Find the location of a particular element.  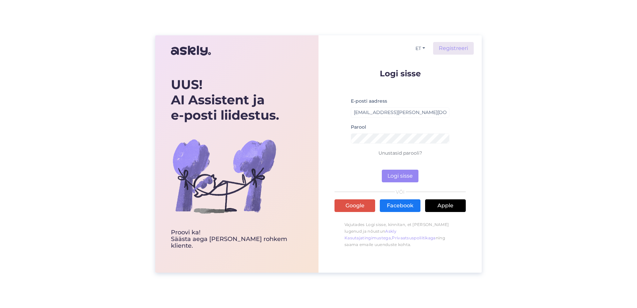

a: Facebook is located at coordinates (400, 206).